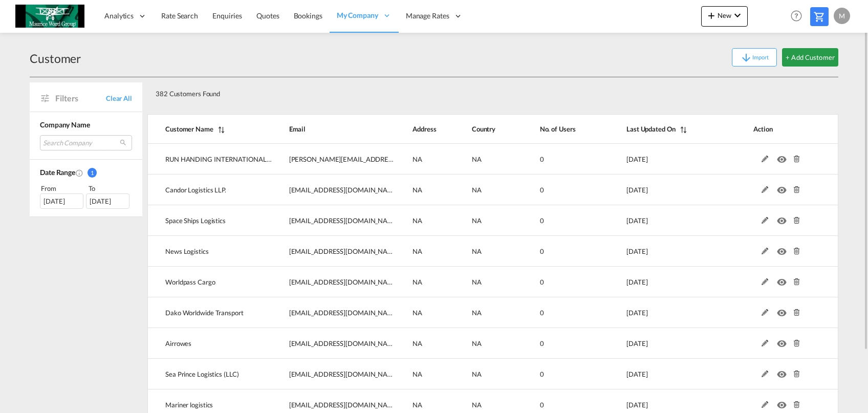 The height and width of the screenshot is (413, 868). I want to click on span: Dako Worldwide Transport, so click(204, 313).